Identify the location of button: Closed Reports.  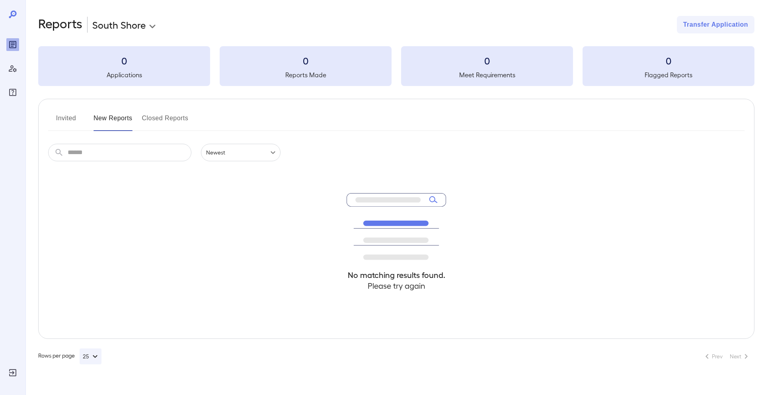
(165, 121).